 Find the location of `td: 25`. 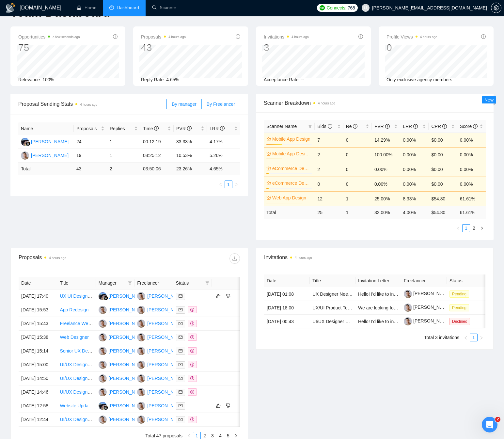

td: 25 is located at coordinates (329, 212).